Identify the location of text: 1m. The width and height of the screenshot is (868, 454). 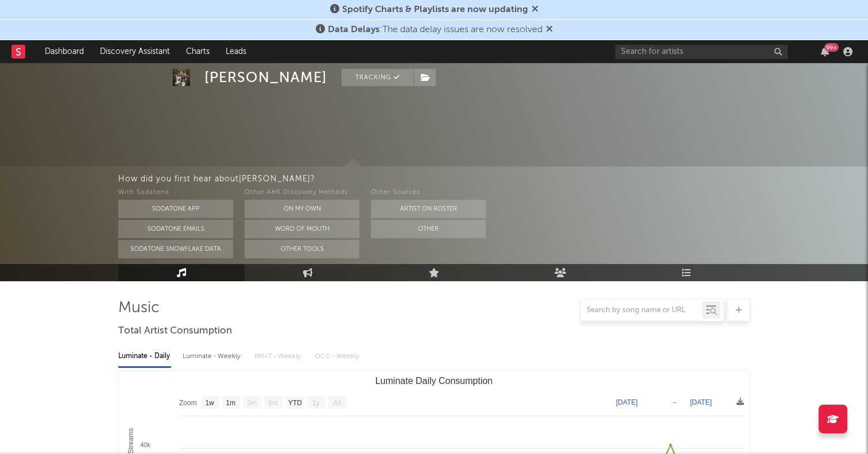
(231, 403).